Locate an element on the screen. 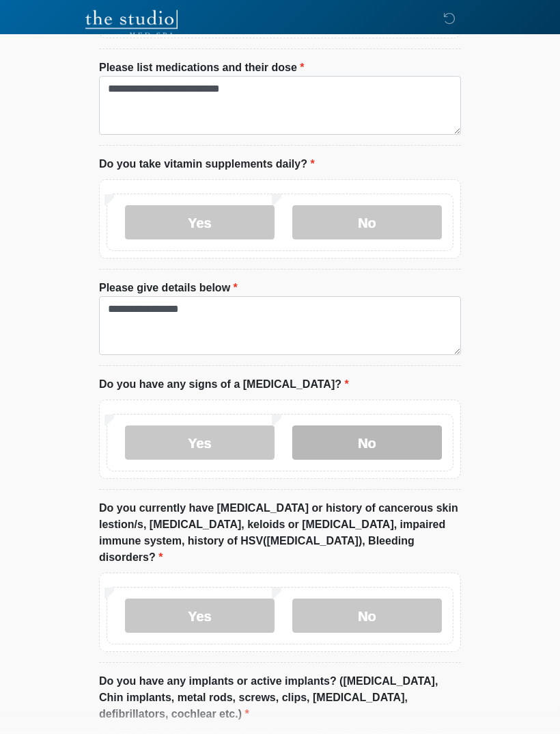  label: Please list medications and their dose is located at coordinates (202, 68).